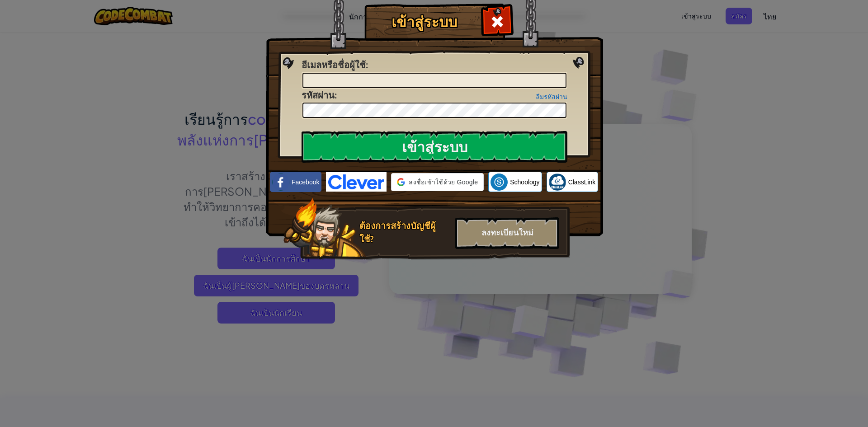 The image size is (868, 427). What do you see at coordinates (281, 182) in the screenshot?
I see `img: facebook_small.png` at bounding box center [281, 182].